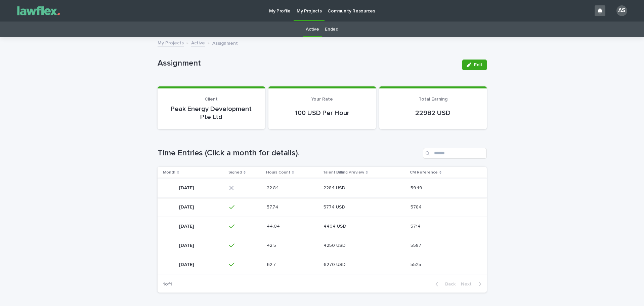 The image size is (644, 306). What do you see at coordinates (455, 153) in the screenshot?
I see `input: Search` at bounding box center [455, 153].